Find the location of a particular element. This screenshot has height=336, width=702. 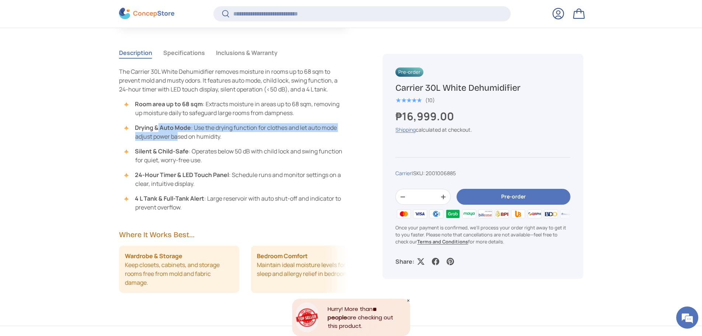

strong: Bedroom Comfort is located at coordinates (282, 256).